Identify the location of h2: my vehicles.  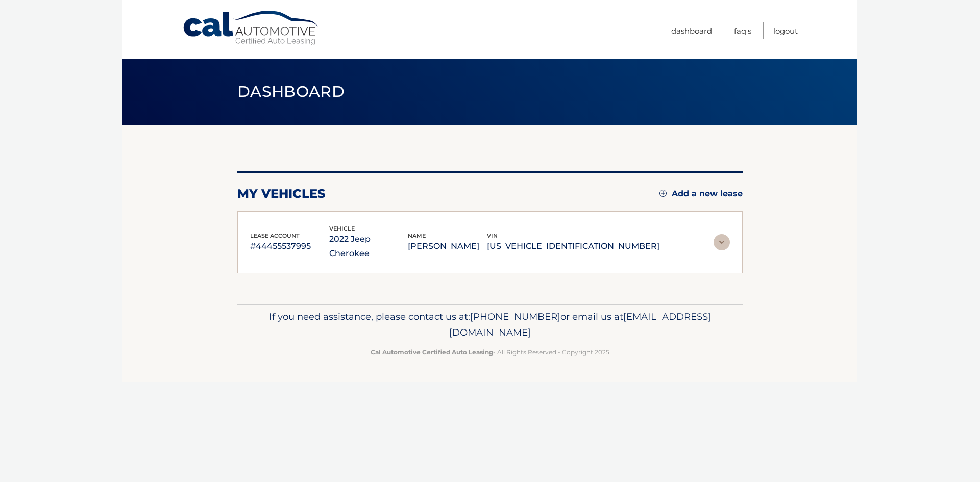
(281, 194).